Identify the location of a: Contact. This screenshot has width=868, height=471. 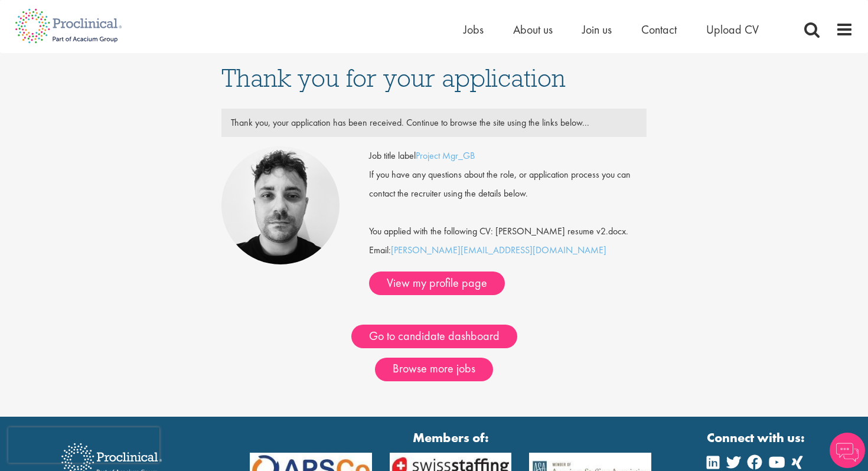
(659, 30).